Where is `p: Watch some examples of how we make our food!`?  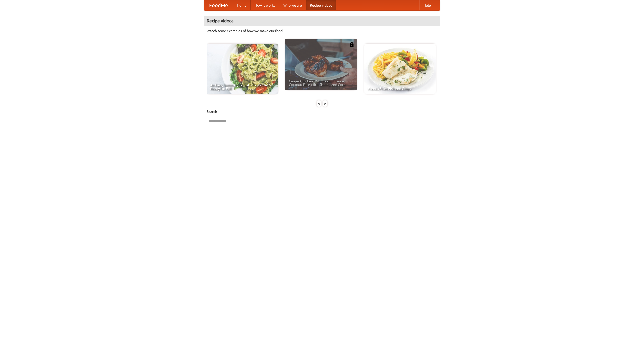 p: Watch some examples of how we make our food! is located at coordinates (322, 31).